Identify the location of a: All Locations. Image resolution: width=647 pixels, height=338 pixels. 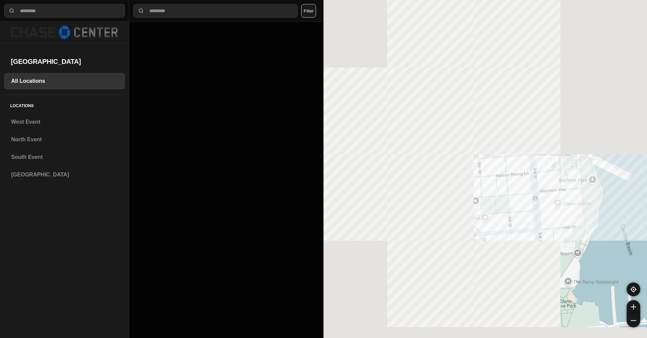
(64, 81).